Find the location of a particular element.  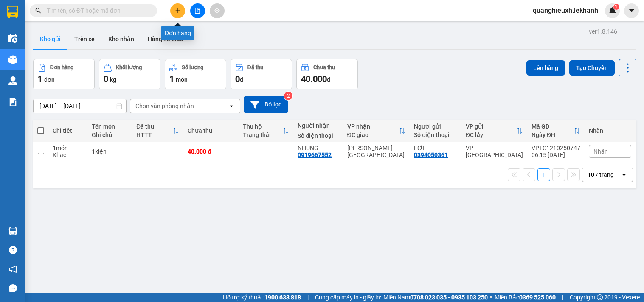

span: file-add is located at coordinates (197, 11).